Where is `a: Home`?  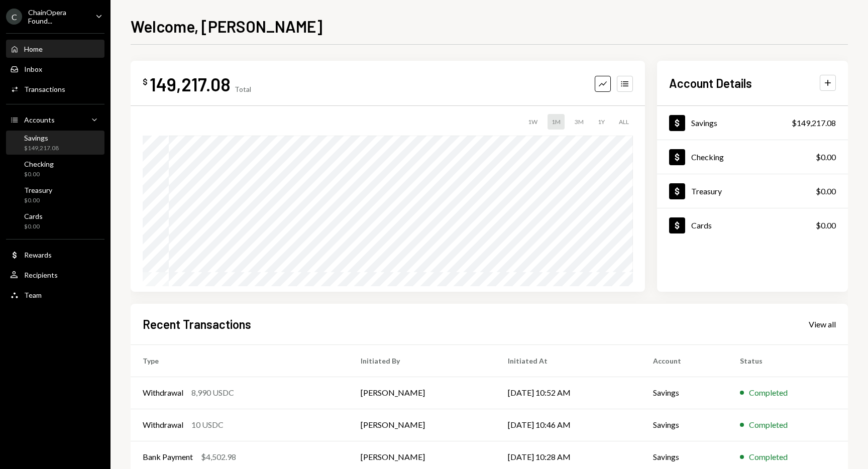 a: Home is located at coordinates (55, 48).